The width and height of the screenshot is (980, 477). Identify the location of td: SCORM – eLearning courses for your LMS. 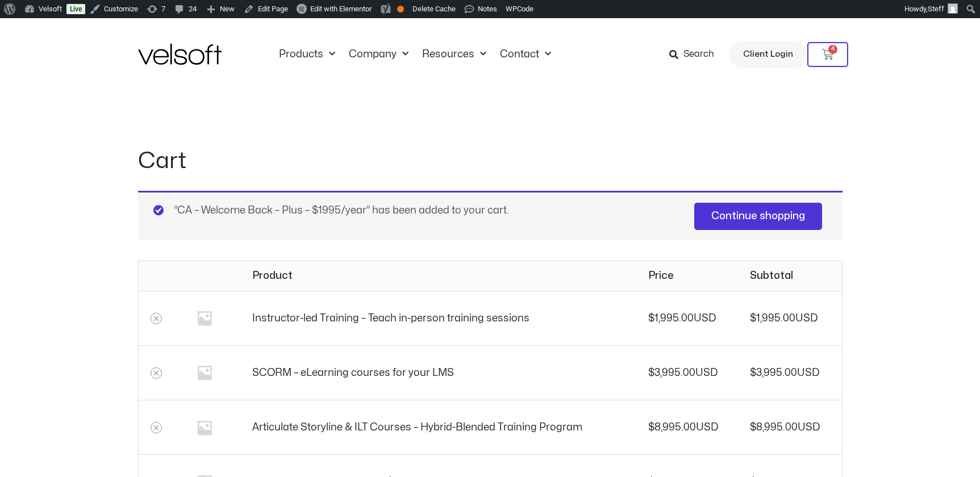
(440, 372).